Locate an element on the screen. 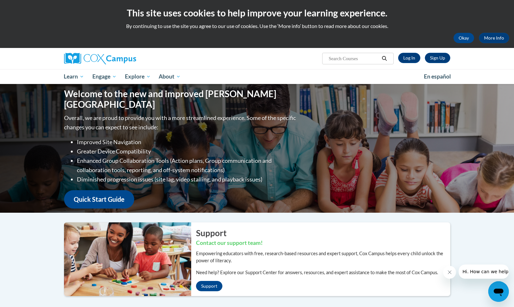 This screenshot has width=514, height=307. p: Empowering educators with free, research-based resources and expert support, Cox Campus helps eve... is located at coordinates (323, 257).